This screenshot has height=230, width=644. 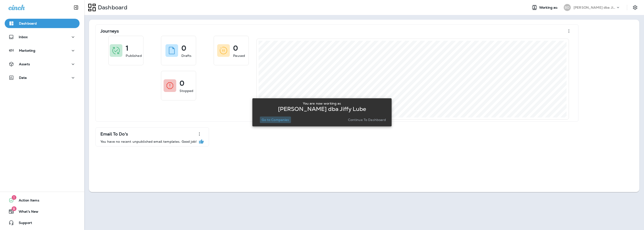 What do you see at coordinates (42, 50) in the screenshot?
I see `button: Marketing` at bounding box center [42, 50].